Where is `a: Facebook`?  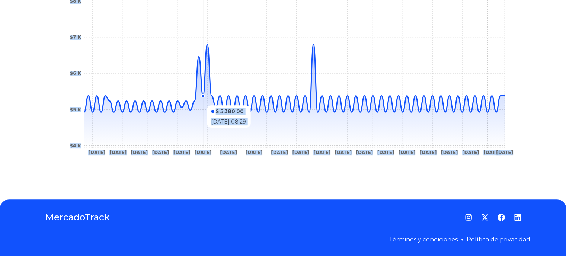 a: Facebook is located at coordinates (501, 217).